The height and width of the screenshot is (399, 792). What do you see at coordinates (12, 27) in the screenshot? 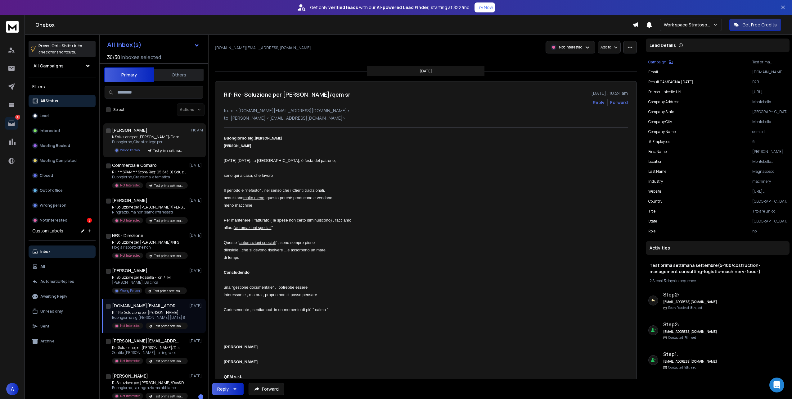
I see `img: logo` at bounding box center [12, 27].